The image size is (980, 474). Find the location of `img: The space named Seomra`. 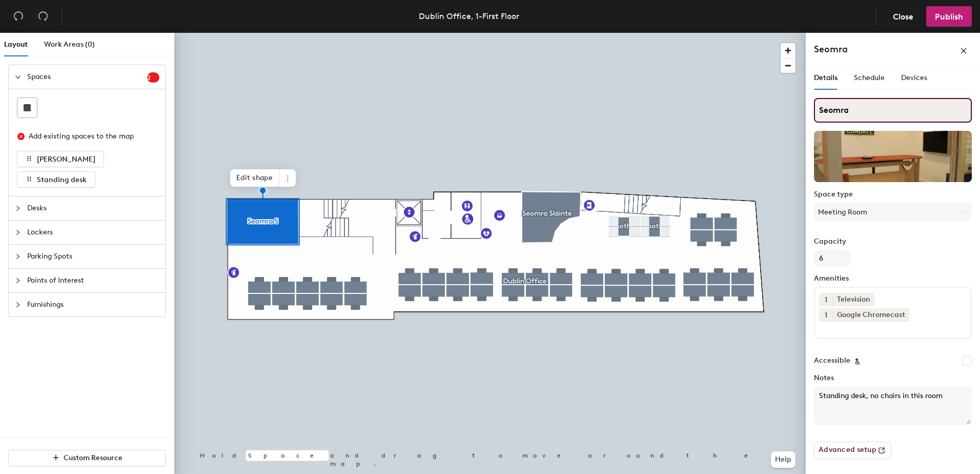

img: The space named Seomra is located at coordinates (893, 157).